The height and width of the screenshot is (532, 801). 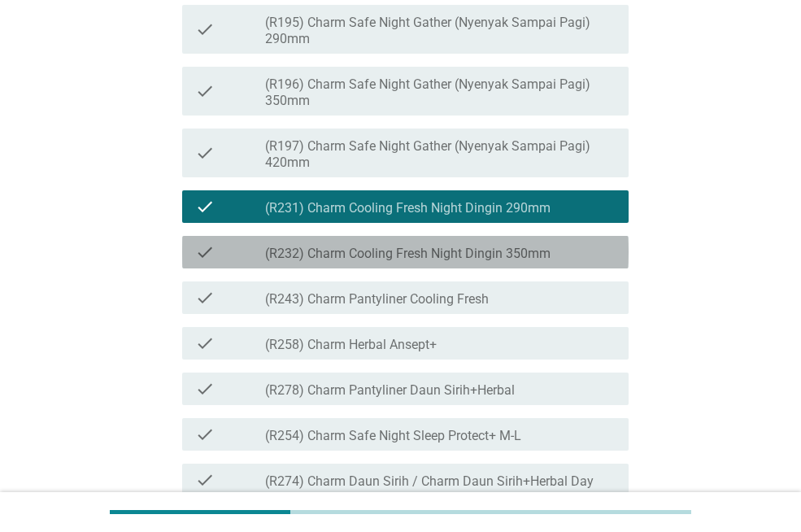 What do you see at coordinates (390, 390) in the screenshot?
I see `label: (R278) Charm Pantyliner Daun Sirih+Herbal` at bounding box center [390, 390].